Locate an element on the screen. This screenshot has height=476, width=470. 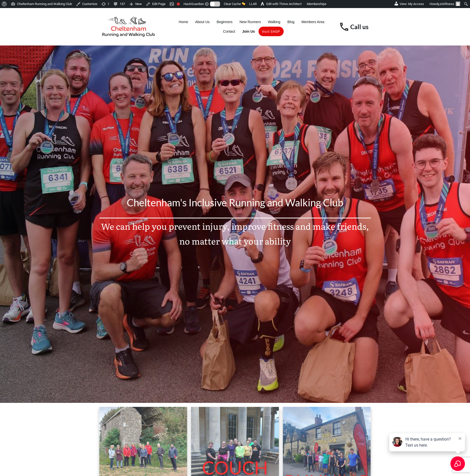
a: Visit SHOP is located at coordinates (271, 31).